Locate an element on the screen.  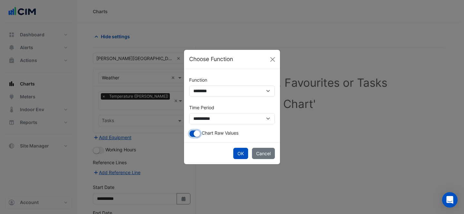
label: Time Period is located at coordinates (201, 108).